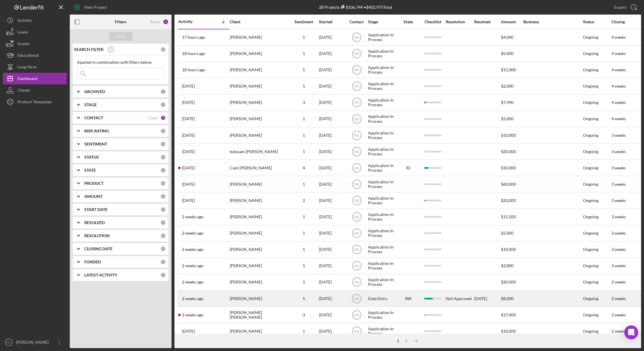 The image size is (644, 351). Describe the element at coordinates (356, 7) in the screenshot. I see `div: 28 Projects • $402,975 Total` at that location.